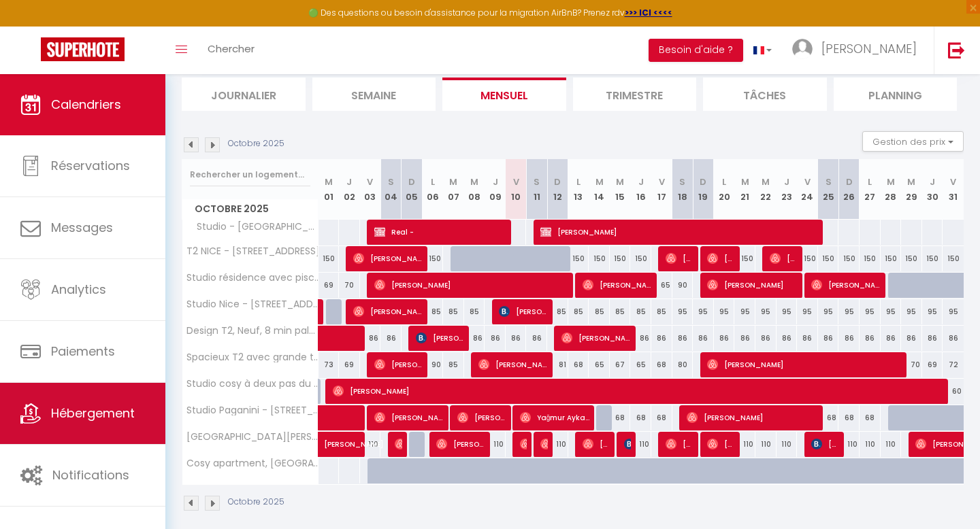  What do you see at coordinates (370, 189) in the screenshot?
I see `th: 03` at bounding box center [370, 189].